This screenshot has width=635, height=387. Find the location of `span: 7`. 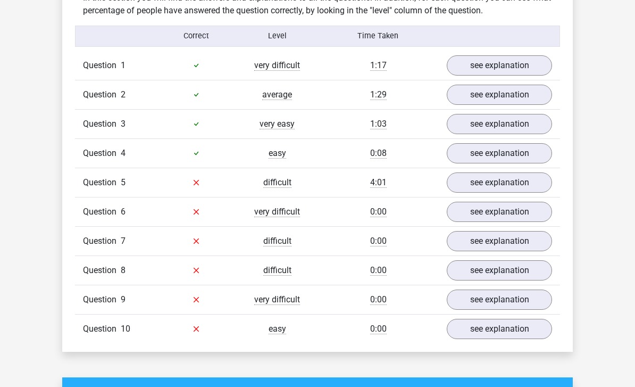

span: 7 is located at coordinates (123, 240).